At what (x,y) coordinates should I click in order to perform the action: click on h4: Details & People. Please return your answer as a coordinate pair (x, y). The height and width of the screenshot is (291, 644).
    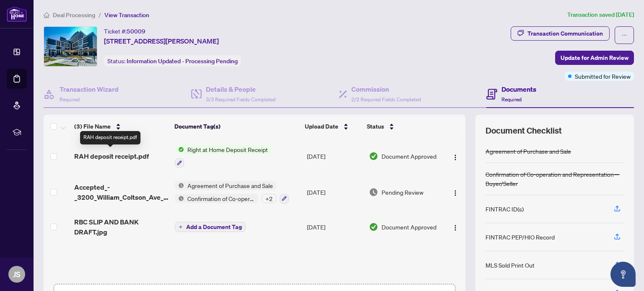
    Looking at the image, I should click on (241, 89).